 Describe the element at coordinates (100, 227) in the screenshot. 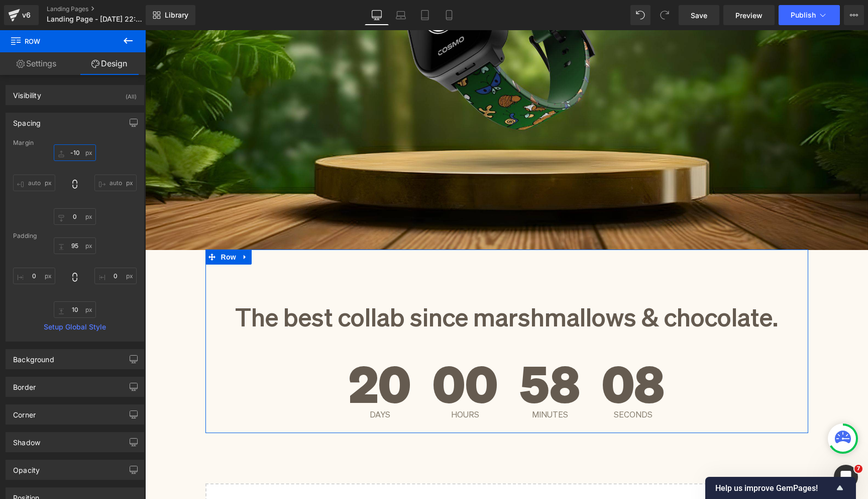

I see `a: Expand / Collapse` at that location.